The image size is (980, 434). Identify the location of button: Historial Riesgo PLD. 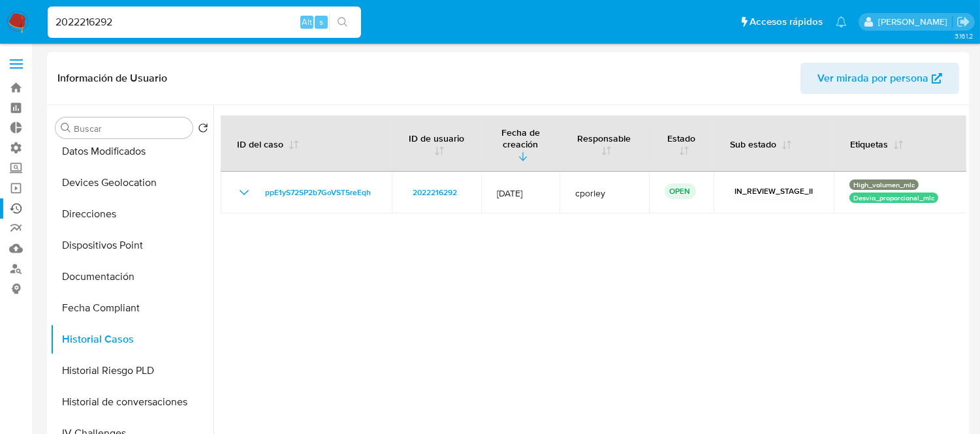
(132, 370).